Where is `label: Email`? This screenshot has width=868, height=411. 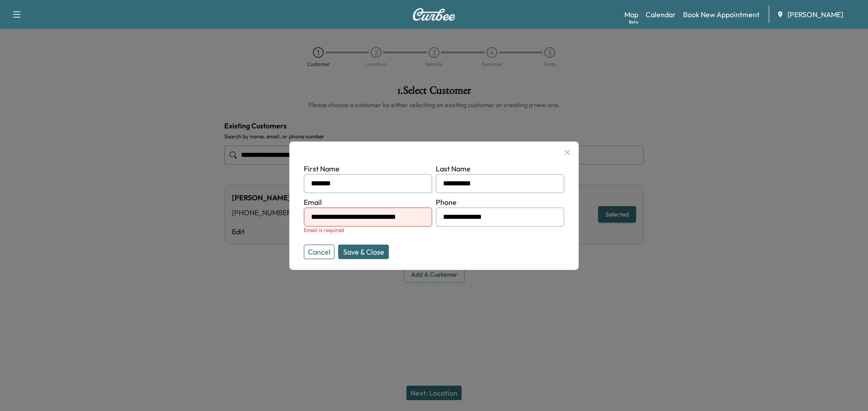
label: Email is located at coordinates (313, 202).